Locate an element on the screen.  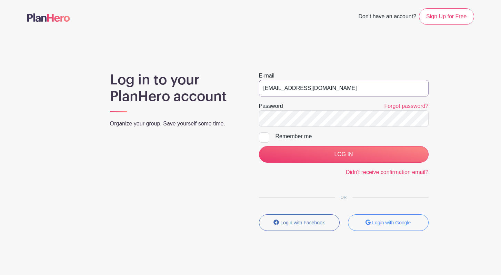
img: logo-507f7623f17ff9eddc593b1ce0a138ce2505c220e1c5a4e2b4648c50719b7d32.svg is located at coordinates (49, 18).